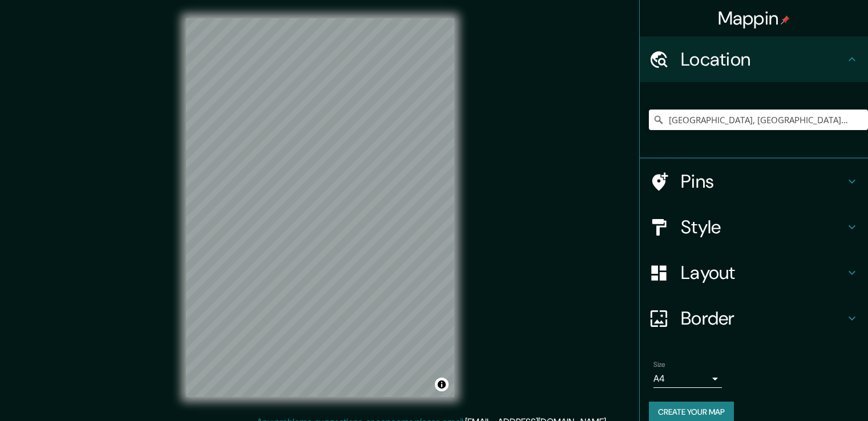  Describe the element at coordinates (321, 208) in the screenshot. I see `canvas: Map` at that location.